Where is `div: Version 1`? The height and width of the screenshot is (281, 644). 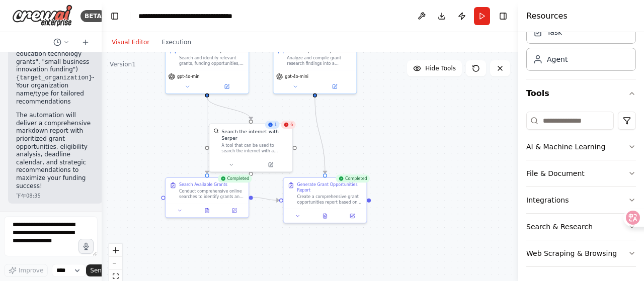 div: Version 1 is located at coordinates (122, 64).